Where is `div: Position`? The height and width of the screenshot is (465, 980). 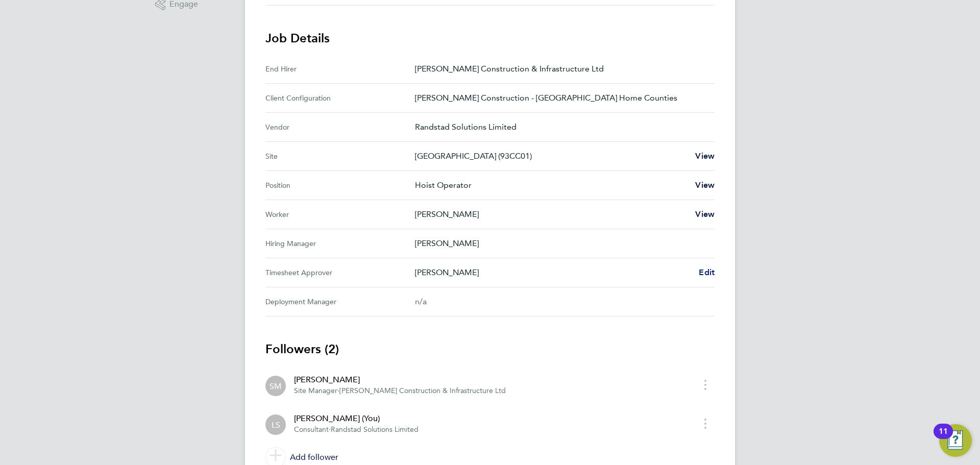 div: Position is located at coordinates (340, 185).